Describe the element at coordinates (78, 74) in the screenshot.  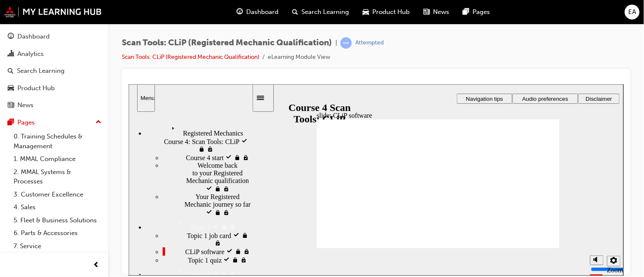
I see `div: Course 4 start` at that location.